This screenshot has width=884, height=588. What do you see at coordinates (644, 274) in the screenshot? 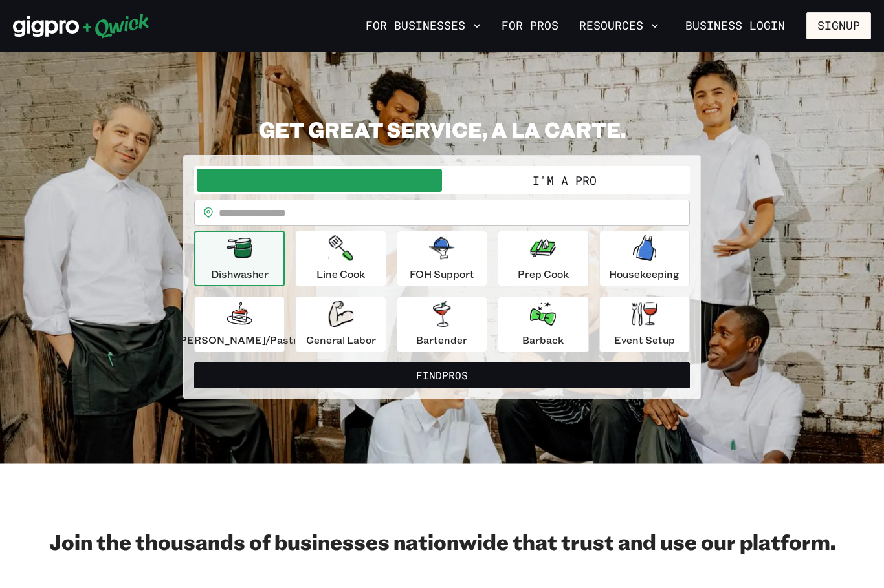
I see `p: Housekeeping` at bounding box center [644, 274].